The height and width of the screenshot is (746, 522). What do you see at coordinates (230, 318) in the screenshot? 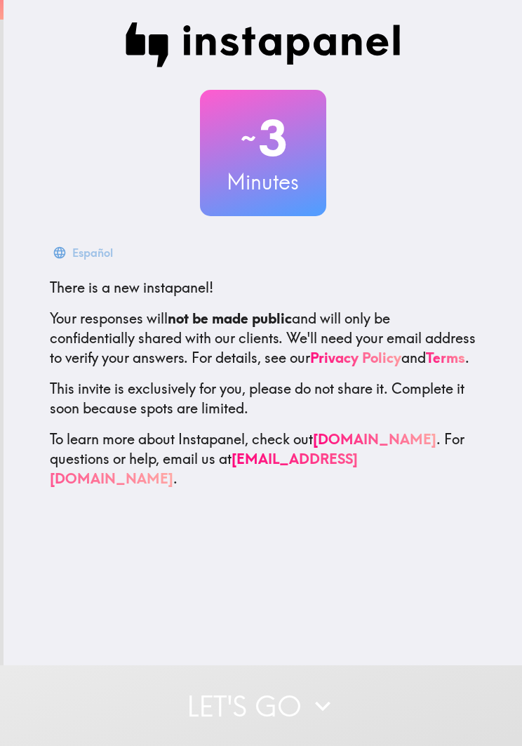
I see `b: not be made public` at bounding box center [230, 318].